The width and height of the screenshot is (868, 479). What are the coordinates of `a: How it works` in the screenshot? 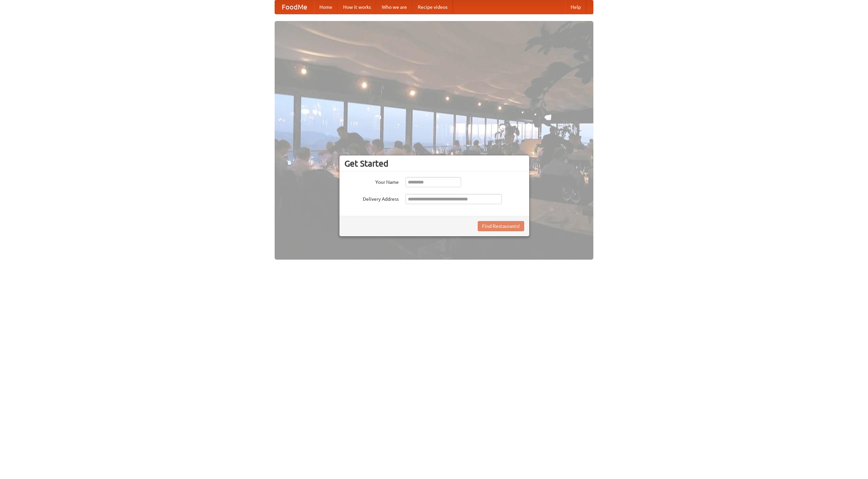 It's located at (357, 7).